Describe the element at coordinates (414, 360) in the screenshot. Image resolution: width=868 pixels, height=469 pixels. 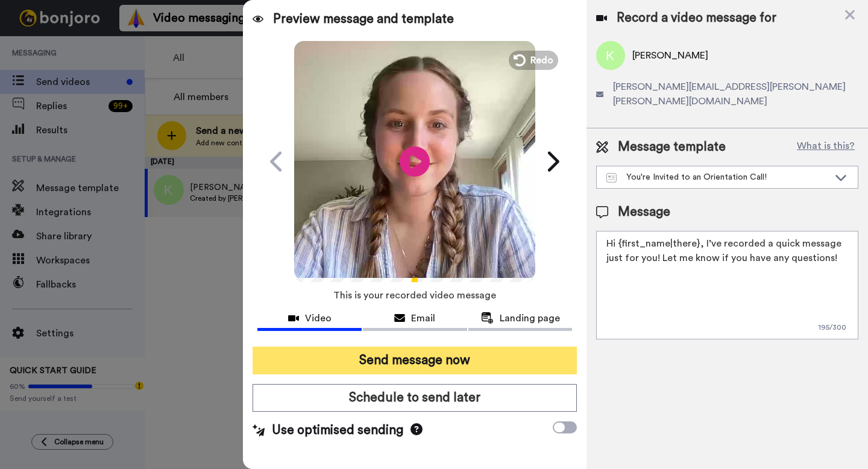
I see `button: Send message now` at that location.